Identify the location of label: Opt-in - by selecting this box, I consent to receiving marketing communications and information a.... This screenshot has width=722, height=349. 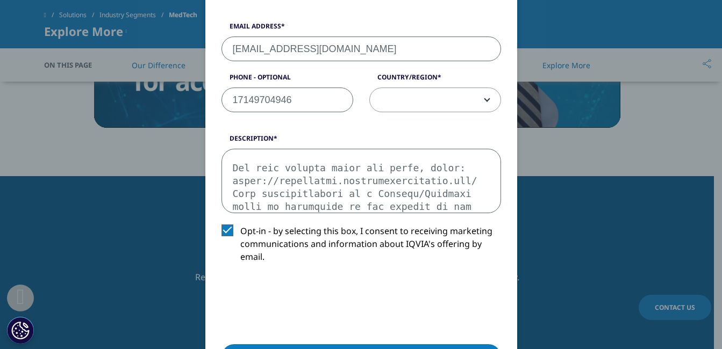
(361, 247).